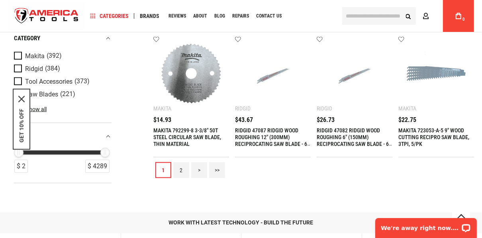  Describe the element at coordinates (62, 56) in the screenshot. I see `a: Makita (392)` at that location.